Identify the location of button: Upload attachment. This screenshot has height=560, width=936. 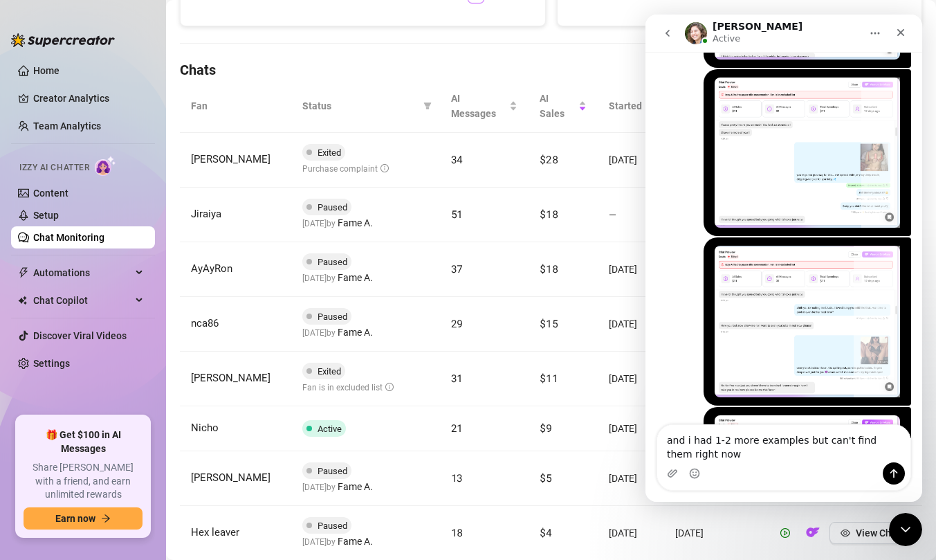
(27, 459).